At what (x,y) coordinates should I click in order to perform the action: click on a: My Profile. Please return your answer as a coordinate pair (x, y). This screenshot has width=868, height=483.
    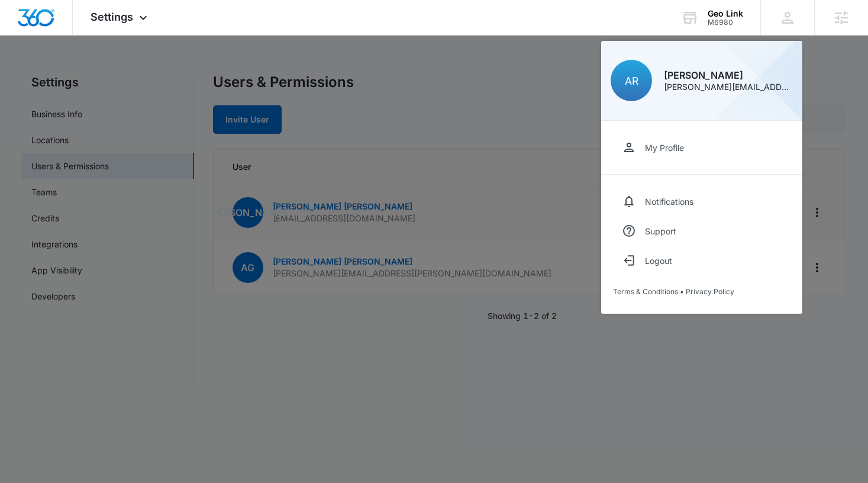
    Looking at the image, I should click on (701, 147).